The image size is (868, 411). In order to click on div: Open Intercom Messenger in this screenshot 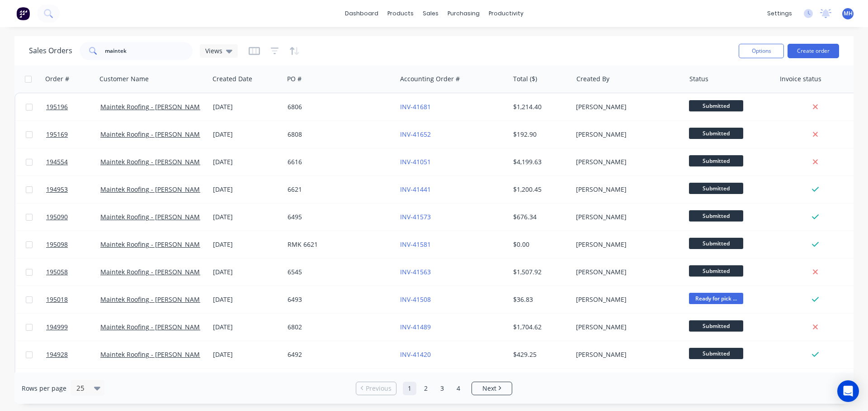, I will do `click(847, 391)`.